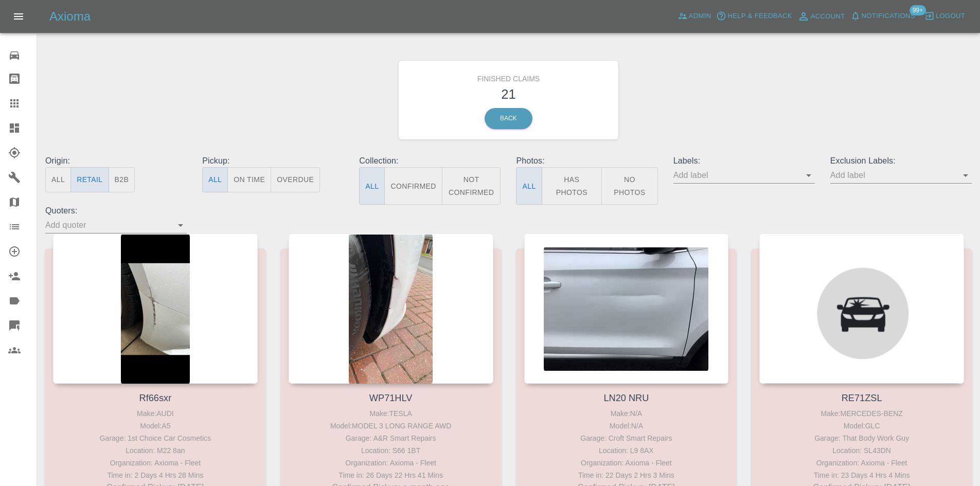 Image resolution: width=980 pixels, height=486 pixels. I want to click on div: Garage: That Body Work Guy, so click(861, 438).